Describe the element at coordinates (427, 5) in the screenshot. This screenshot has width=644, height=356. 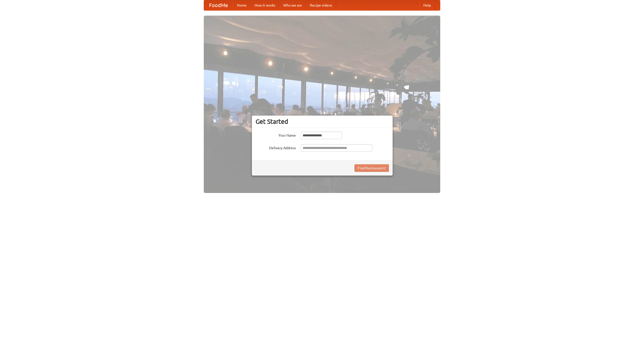
I see `a: Help` at that location.